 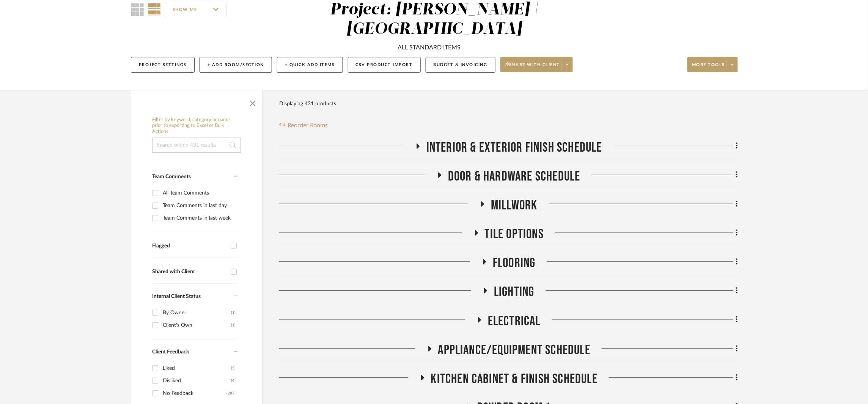 I want to click on span: Door & Hardware Schedule, so click(x=514, y=176).